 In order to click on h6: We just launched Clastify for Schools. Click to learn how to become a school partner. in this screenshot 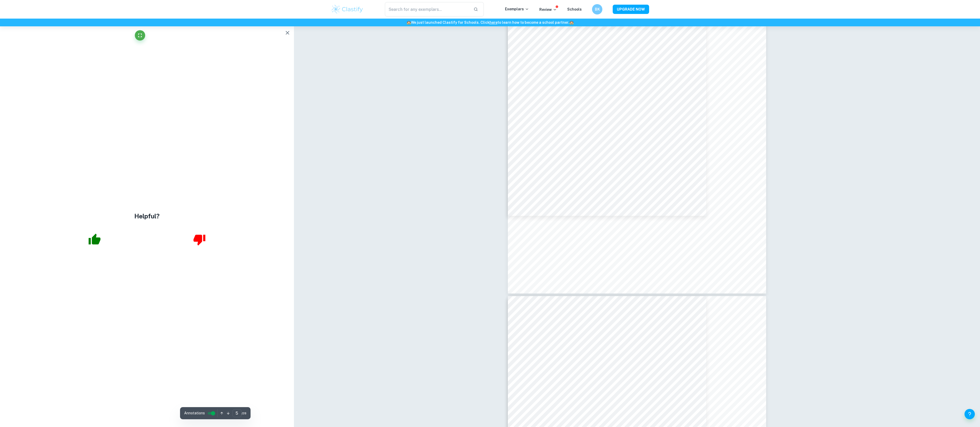, I will do `click(490, 22)`.